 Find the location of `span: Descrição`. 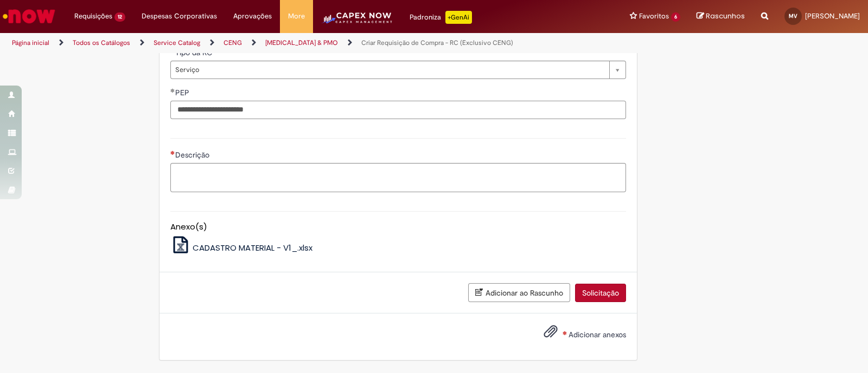

span: Descrição is located at coordinates (193, 155).